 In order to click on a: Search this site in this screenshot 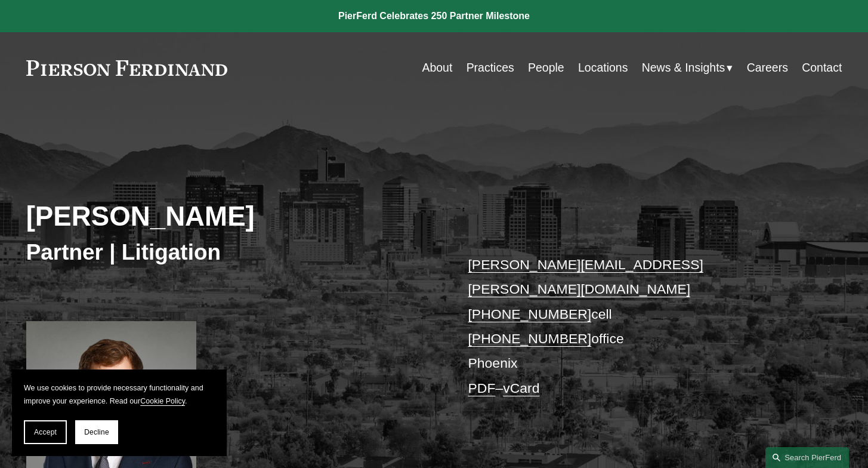, I will do `click(807, 457)`.